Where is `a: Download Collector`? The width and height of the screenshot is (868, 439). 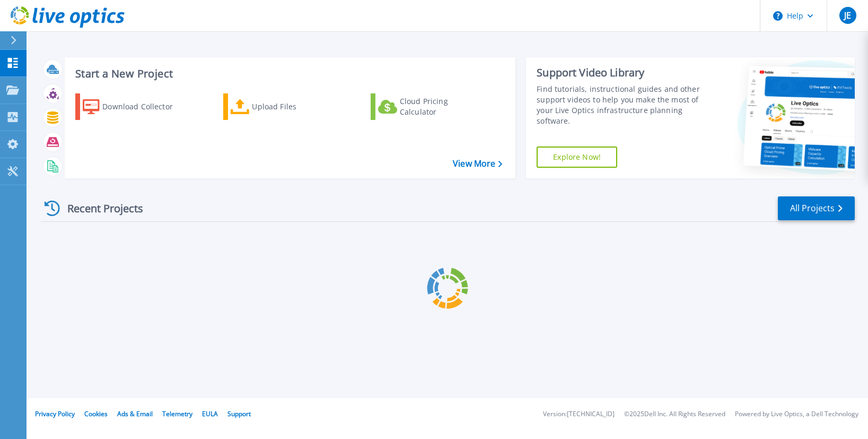
a: Download Collector is located at coordinates (134, 107).